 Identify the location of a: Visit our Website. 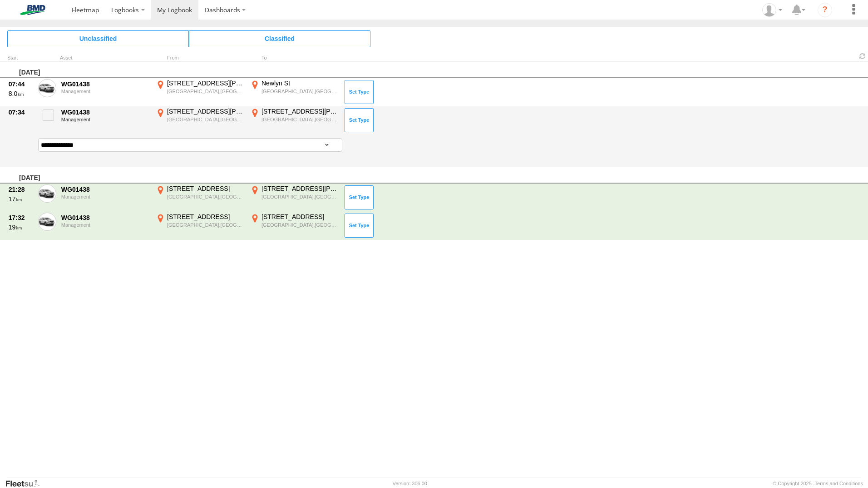
(26, 484).